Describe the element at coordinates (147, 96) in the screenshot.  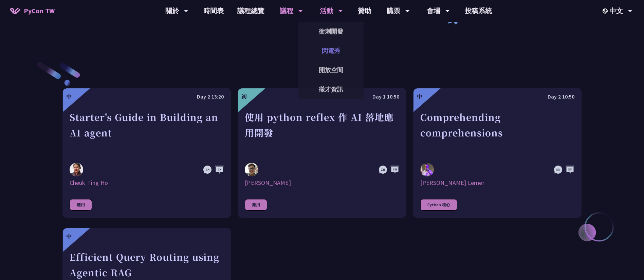
I see `div: Day 2 13:20` at that location.